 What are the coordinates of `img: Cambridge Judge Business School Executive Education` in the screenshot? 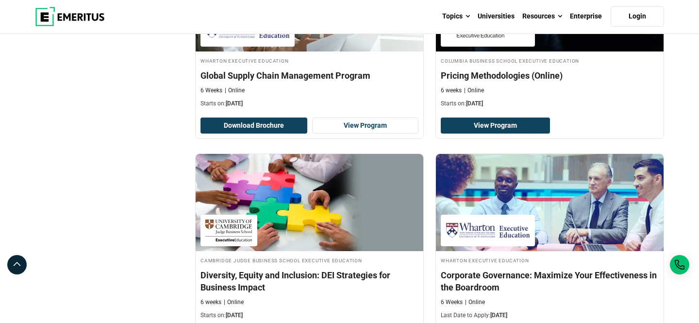 It's located at (229, 230).